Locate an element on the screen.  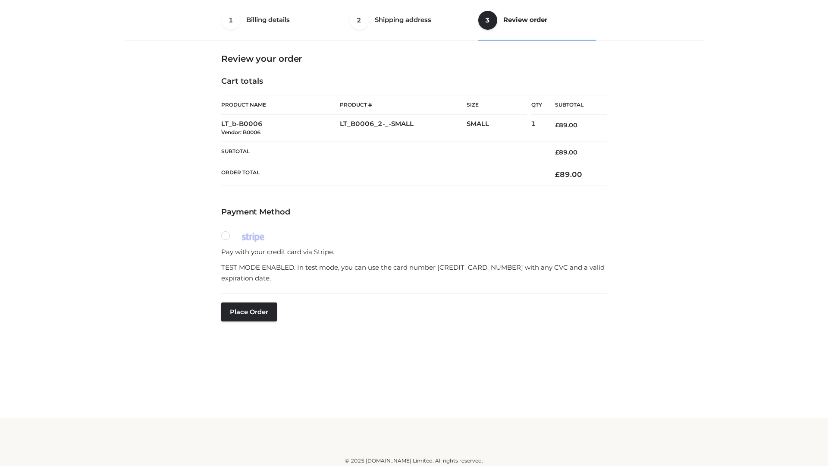
td: LT_b-B0006 is located at coordinates (280, 128).